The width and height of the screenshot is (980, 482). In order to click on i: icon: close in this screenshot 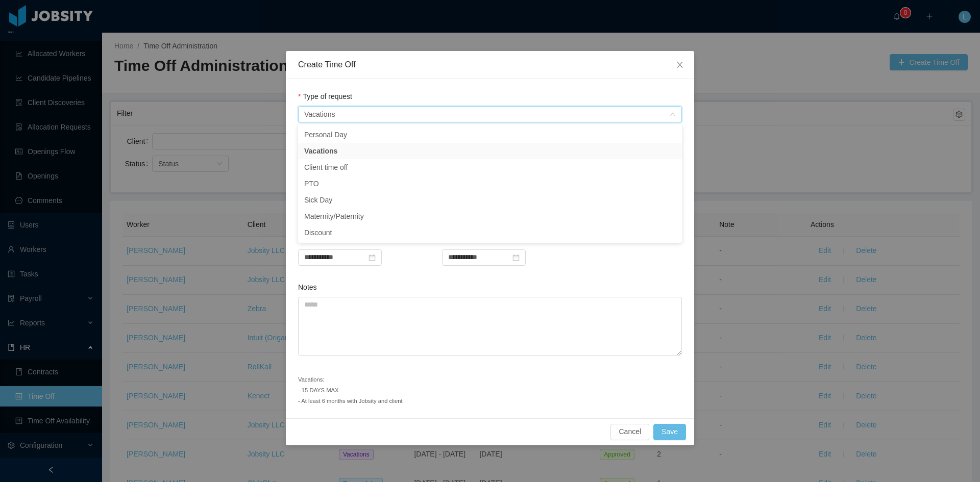, I will do `click(680, 65)`.